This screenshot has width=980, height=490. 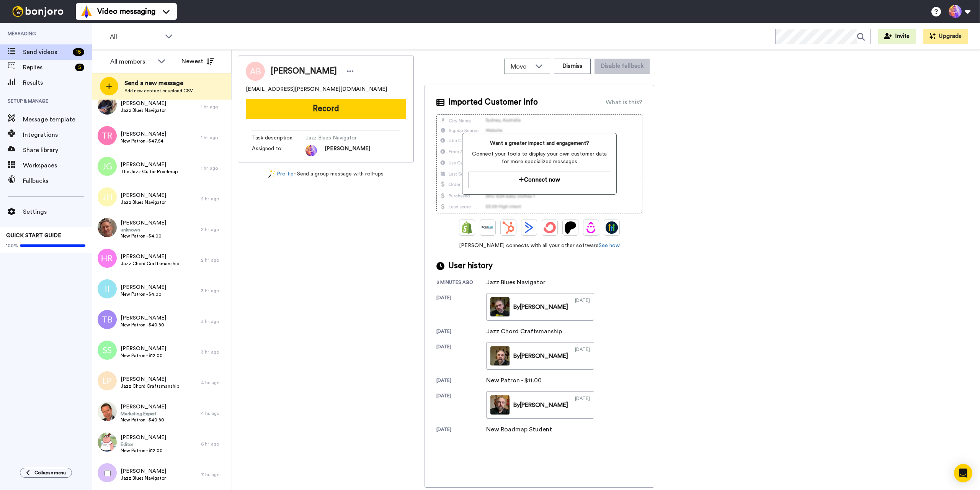 I want to click on div: 4 hr. ago, so click(x=215, y=383).